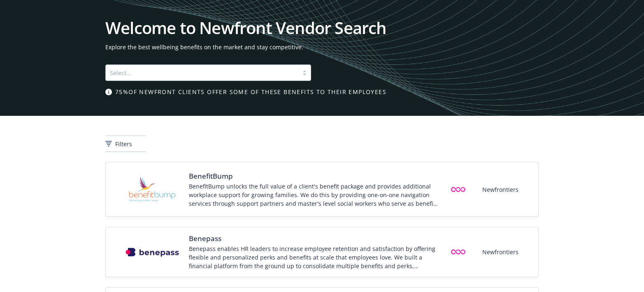  Describe the element at coordinates (152, 189) in the screenshot. I see `img: Vendor logo for BenefitBump` at that location.